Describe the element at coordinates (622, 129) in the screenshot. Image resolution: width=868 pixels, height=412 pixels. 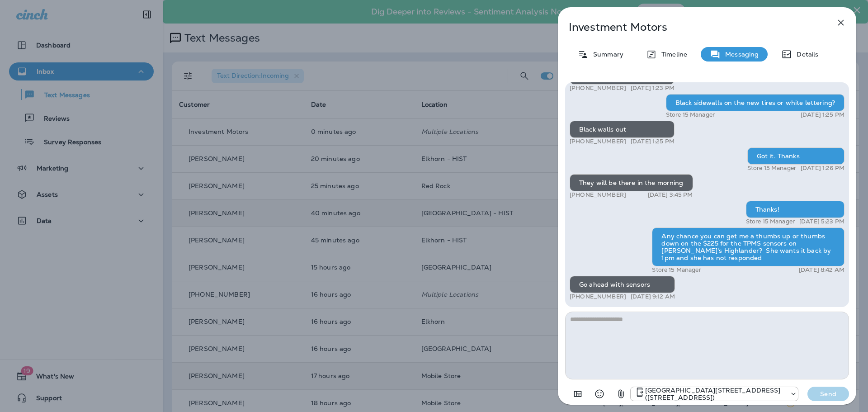
I see `div: Black walls out` at that location.